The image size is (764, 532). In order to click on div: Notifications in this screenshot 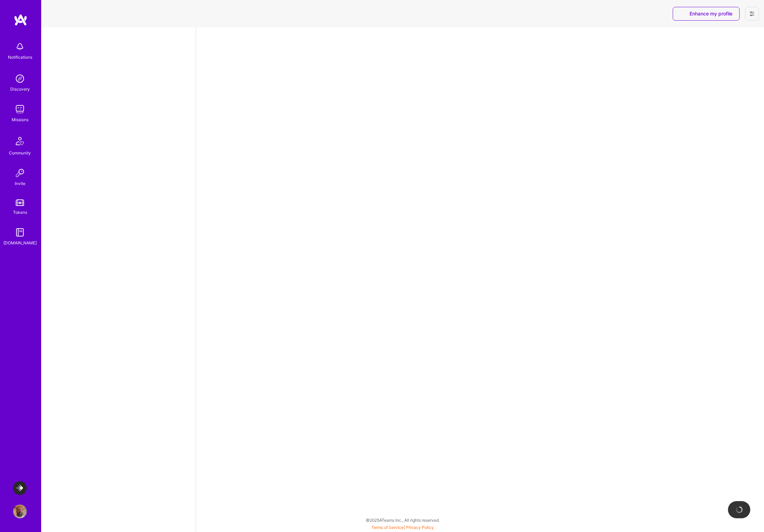, I will do `click(20, 57)`.